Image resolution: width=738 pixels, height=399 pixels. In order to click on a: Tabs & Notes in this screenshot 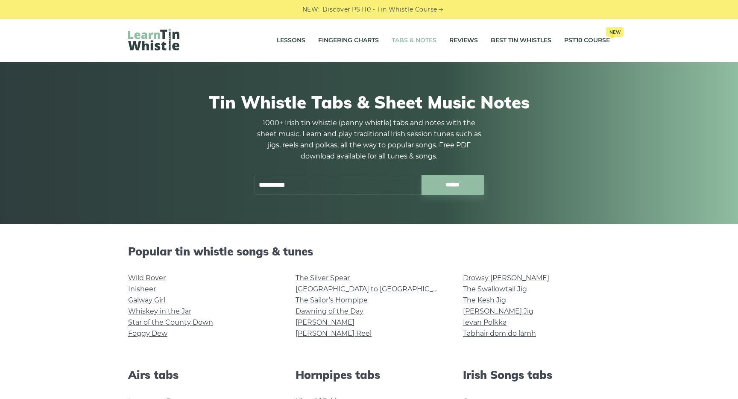, I will do `click(414, 41)`.